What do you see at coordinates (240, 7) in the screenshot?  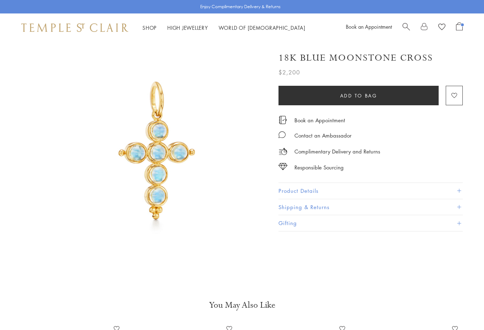 I see `p: Enjoy Complimentary Delivery & Returns` at bounding box center [240, 7].